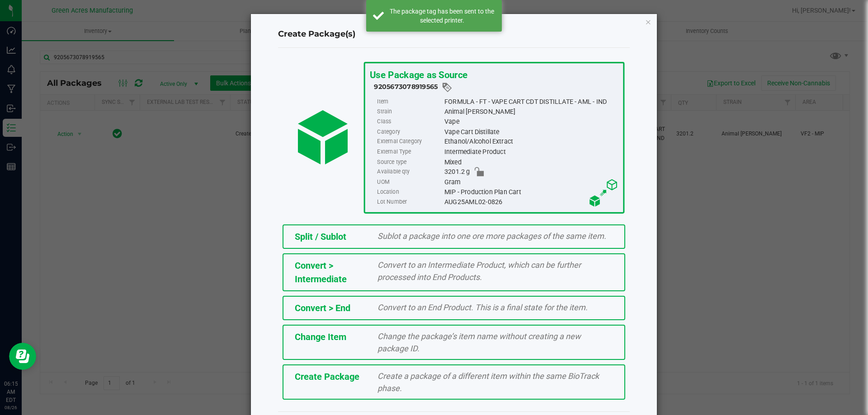  Describe the element at coordinates (488, 382) in the screenshot. I see `span: Create a package of a different item within the same BioTrack phase.` at that location.